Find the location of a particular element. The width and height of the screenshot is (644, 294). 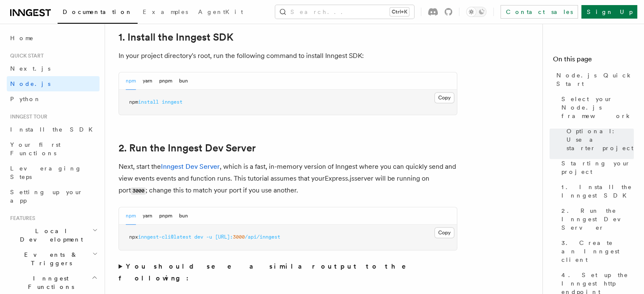

span: inngest is located at coordinates (172, 102).